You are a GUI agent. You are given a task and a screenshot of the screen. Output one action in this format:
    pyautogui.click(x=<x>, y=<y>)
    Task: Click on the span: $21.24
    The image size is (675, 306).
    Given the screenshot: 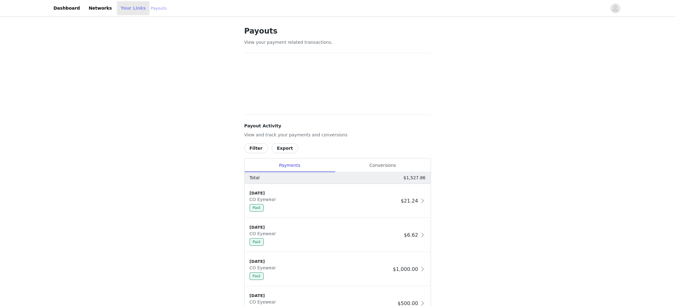 What is the action you would take?
    pyautogui.click(x=409, y=200)
    